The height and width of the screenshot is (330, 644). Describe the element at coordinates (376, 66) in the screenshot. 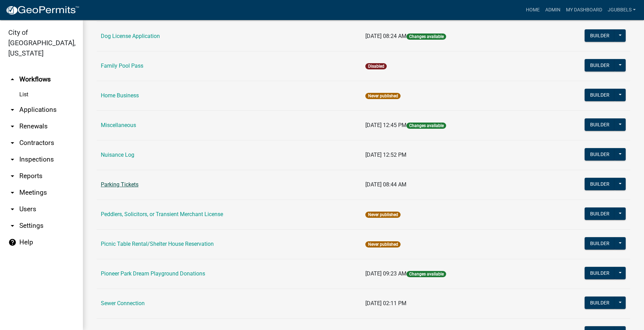

I see `span: Disabled` at that location.